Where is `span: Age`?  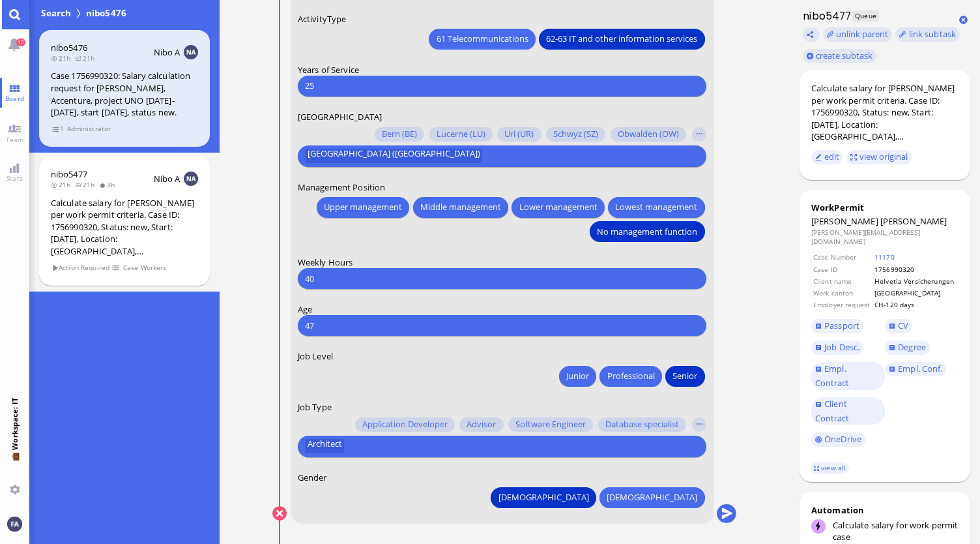
span: Age is located at coordinates (305, 309).